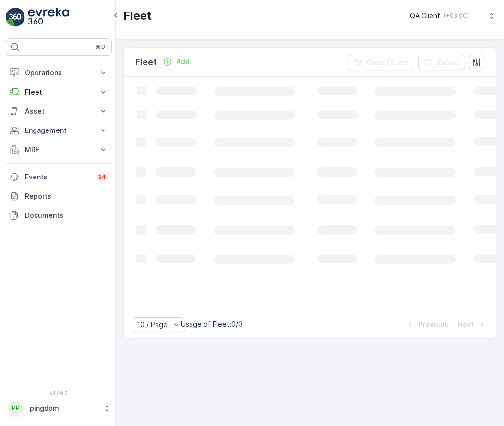  I want to click on p: MRF, so click(58, 150).